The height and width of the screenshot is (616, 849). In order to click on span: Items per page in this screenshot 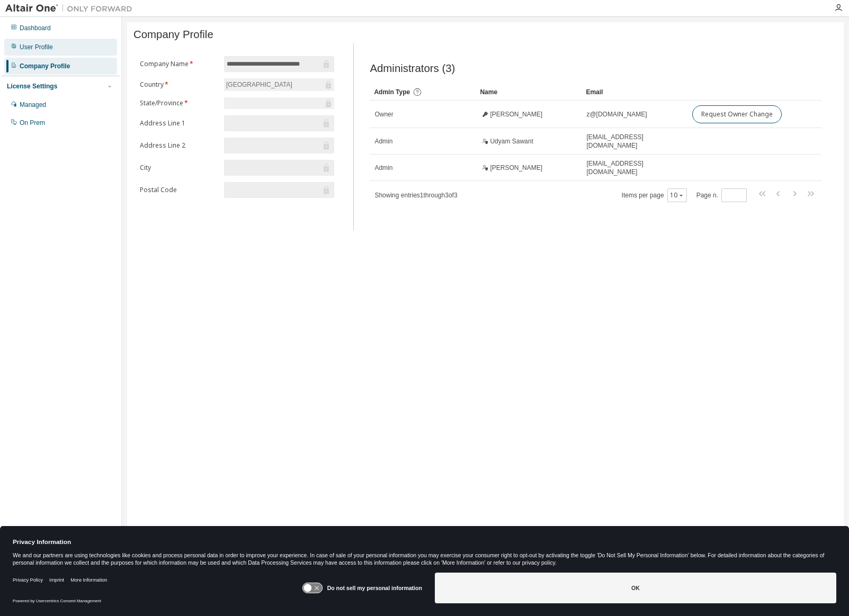, I will do `click(654, 195)`.